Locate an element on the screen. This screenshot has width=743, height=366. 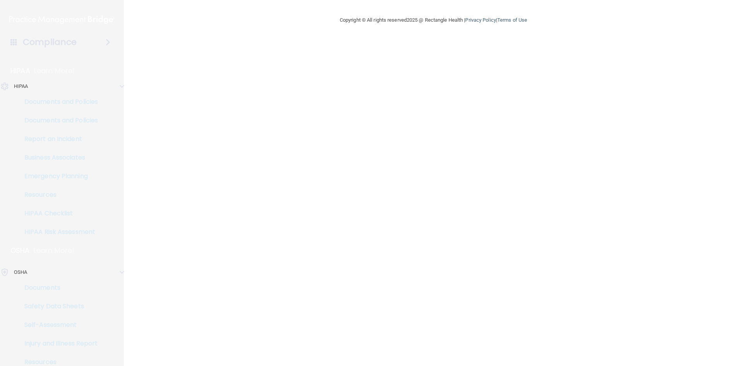
p: Self-Assessment is located at coordinates (58, 325).